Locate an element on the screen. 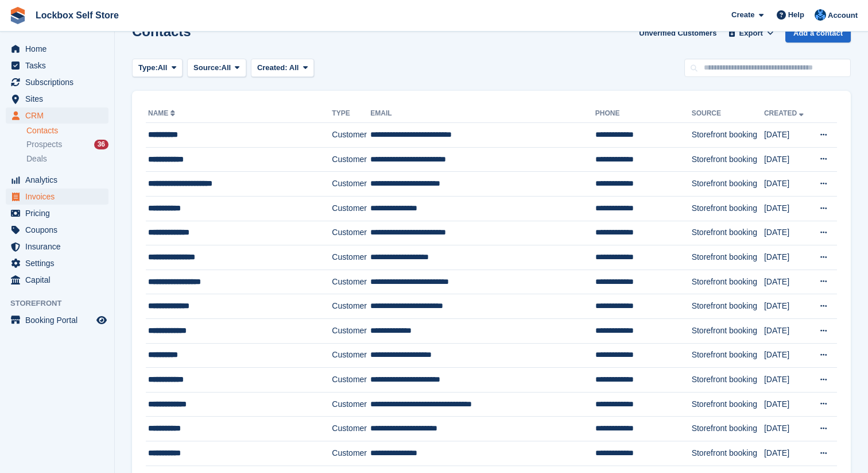  span: Settings is located at coordinates (60, 263).